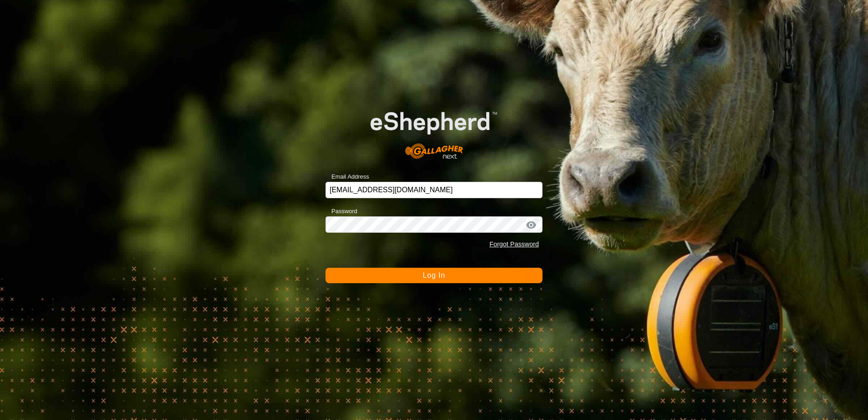 The width and height of the screenshot is (868, 420). Describe the element at coordinates (434, 130) in the screenshot. I see `img: E-shepherd Logo` at that location.